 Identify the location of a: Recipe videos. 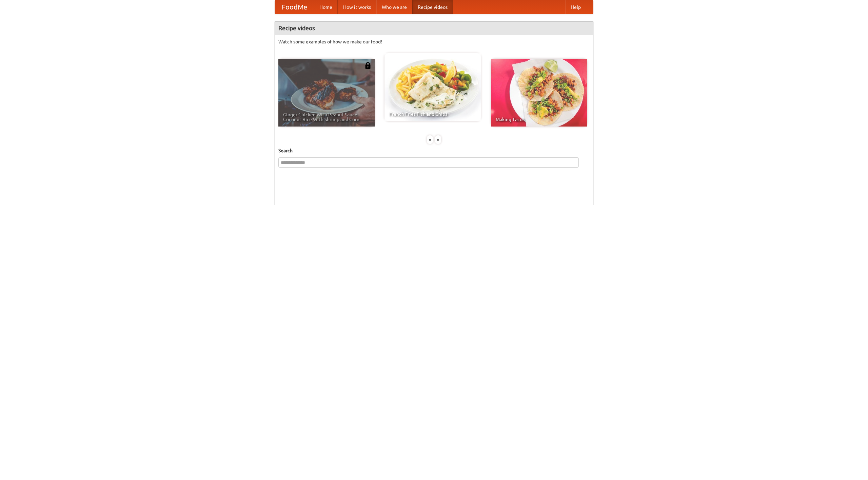
(433, 7).